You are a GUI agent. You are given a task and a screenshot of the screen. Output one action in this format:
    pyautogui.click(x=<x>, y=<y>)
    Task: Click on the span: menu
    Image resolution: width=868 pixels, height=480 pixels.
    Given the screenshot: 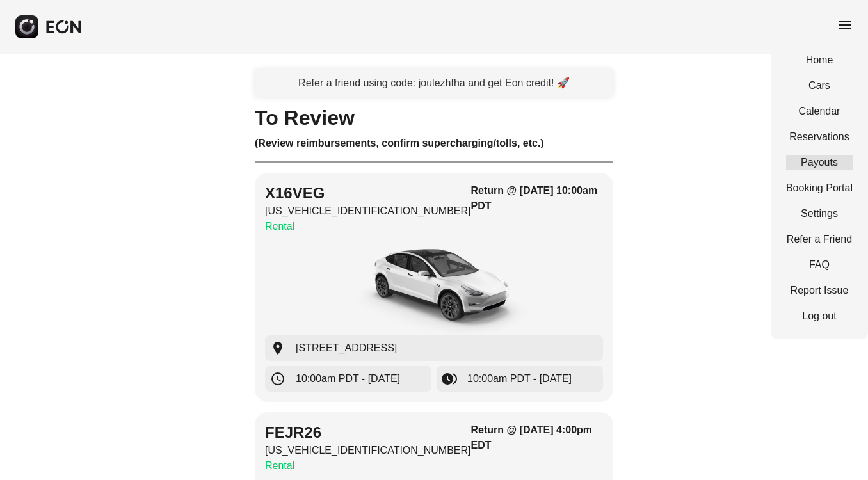 What is the action you would take?
    pyautogui.click(x=846, y=25)
    